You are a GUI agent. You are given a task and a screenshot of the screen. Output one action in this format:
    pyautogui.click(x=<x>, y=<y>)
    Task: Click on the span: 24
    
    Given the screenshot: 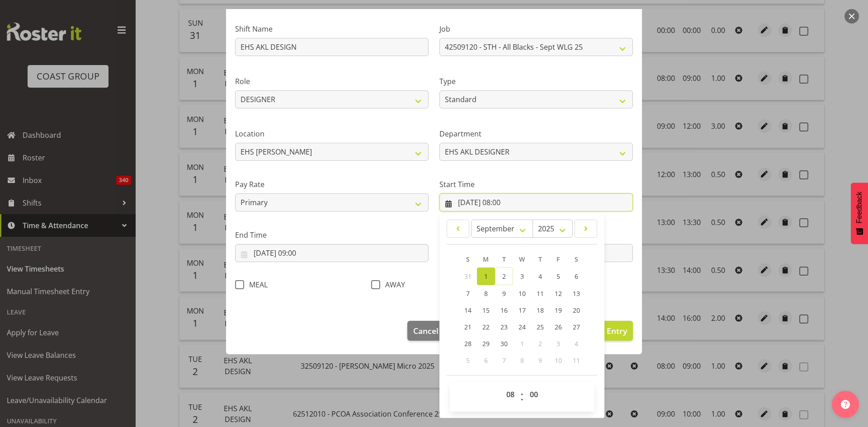 What is the action you would take?
    pyautogui.click(x=522, y=327)
    